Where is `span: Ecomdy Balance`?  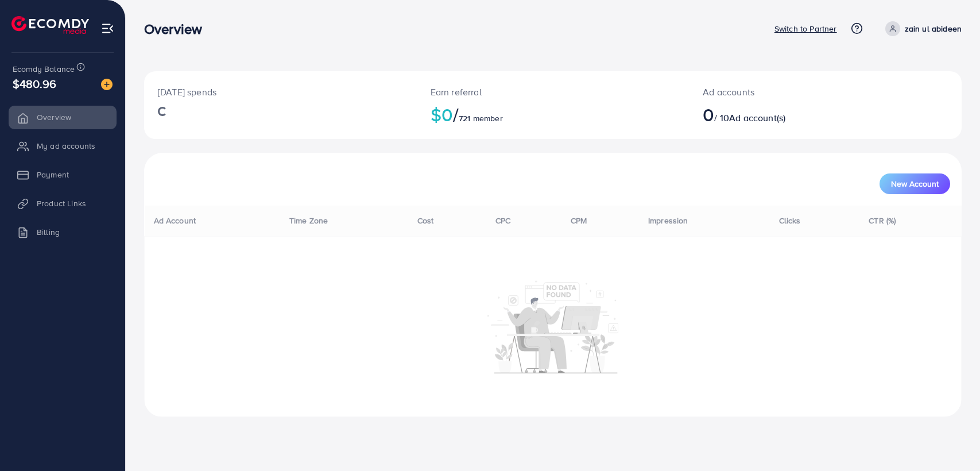 span: Ecomdy Balance is located at coordinates (43, 69).